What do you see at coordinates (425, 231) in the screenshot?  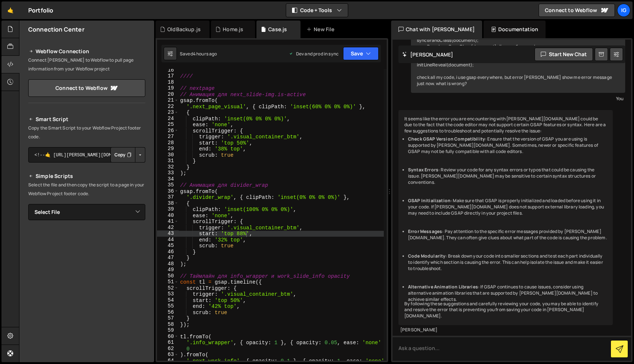 I see `strong: Error Messages` at bounding box center [425, 231].